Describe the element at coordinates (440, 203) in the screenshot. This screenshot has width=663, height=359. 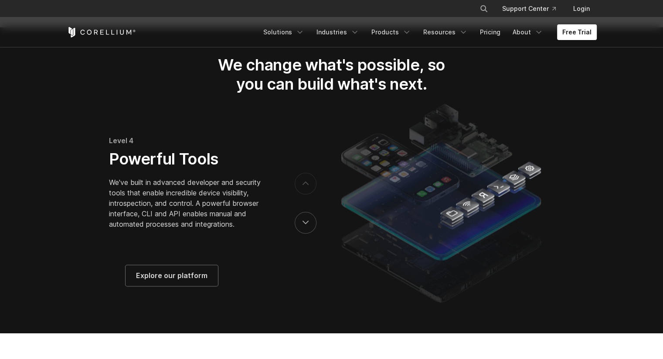
I see `img: Corellium_Platform_RPI_L4_470` at that location.